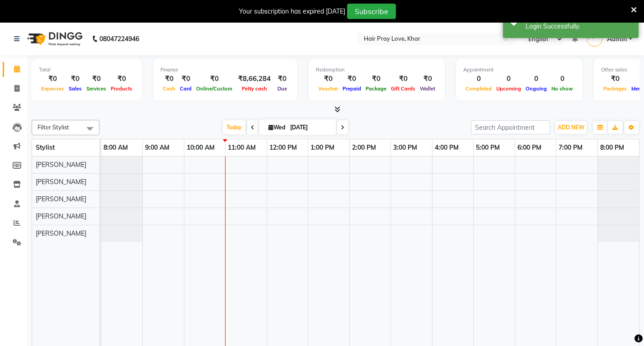  What do you see at coordinates (214, 89) in the screenshot?
I see `span: Online/Custom` at bounding box center [214, 89].